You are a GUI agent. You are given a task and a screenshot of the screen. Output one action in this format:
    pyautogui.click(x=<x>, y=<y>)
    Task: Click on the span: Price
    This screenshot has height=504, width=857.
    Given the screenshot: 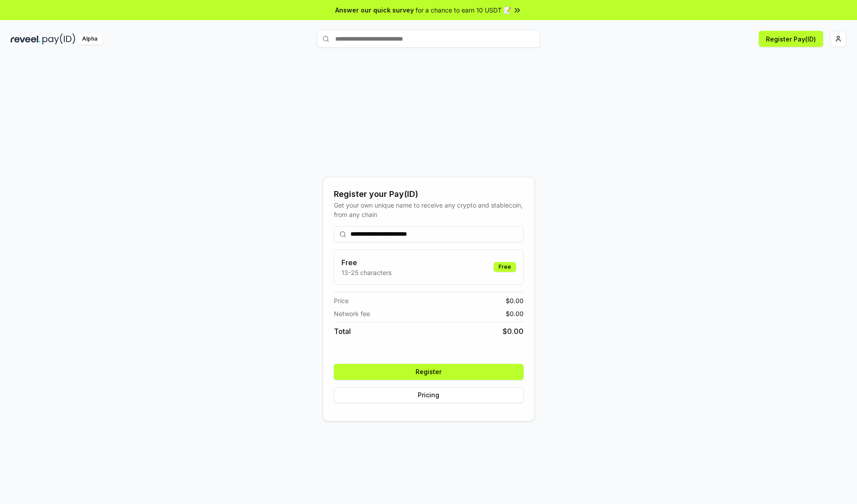 What is the action you would take?
    pyautogui.click(x=341, y=300)
    